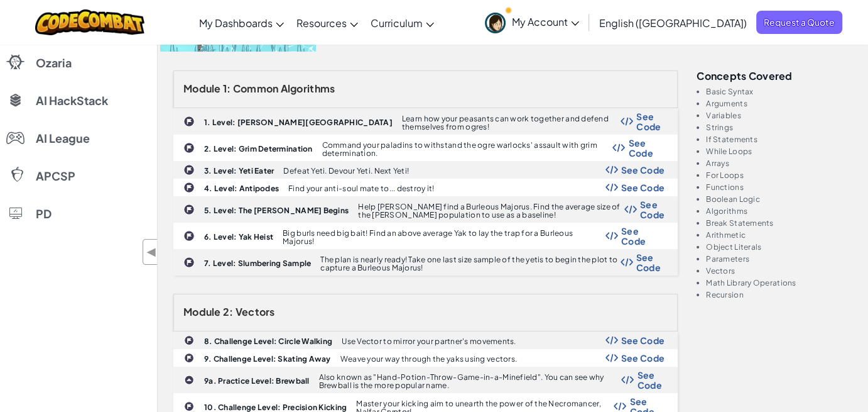  I want to click on li: For Loops, so click(779, 175).